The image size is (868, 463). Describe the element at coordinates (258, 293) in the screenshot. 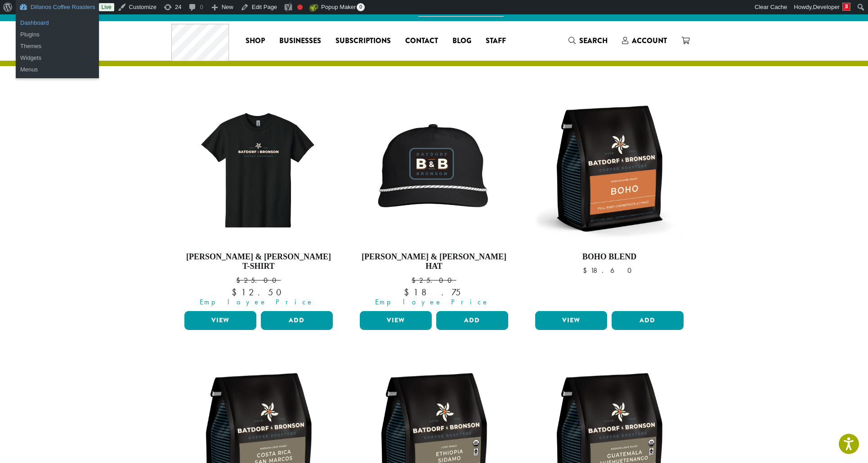

I see `bdi: 12.50` at that location.